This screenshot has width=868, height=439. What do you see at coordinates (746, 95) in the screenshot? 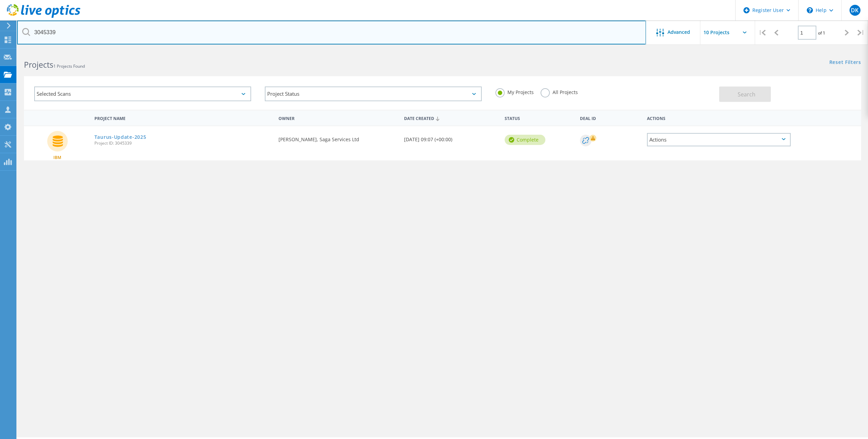
I see `span: Search` at bounding box center [746, 95].